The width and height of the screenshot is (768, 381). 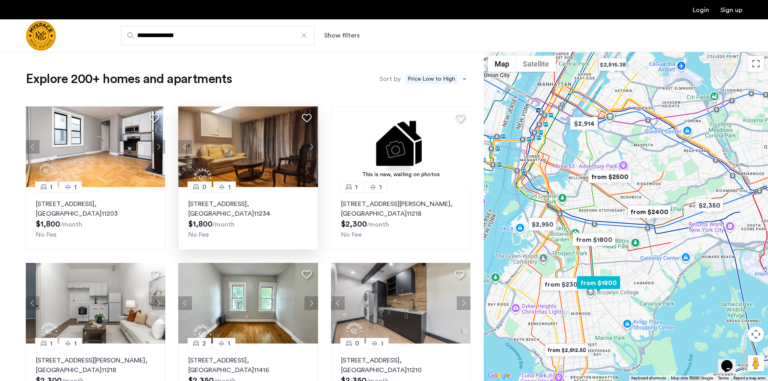 What do you see at coordinates (95, 303) in the screenshot?
I see `img: a8b926f1-9a91-4e5e-b036-feb4fe78ee5d_638850847483284209.jpeg` at bounding box center [95, 303].